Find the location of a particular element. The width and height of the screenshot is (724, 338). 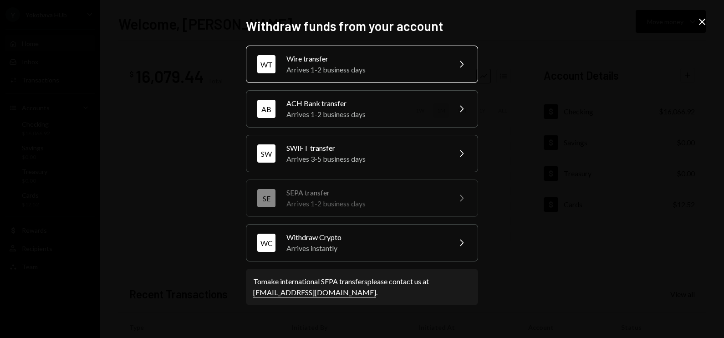

div: AB is located at coordinates (266, 109).